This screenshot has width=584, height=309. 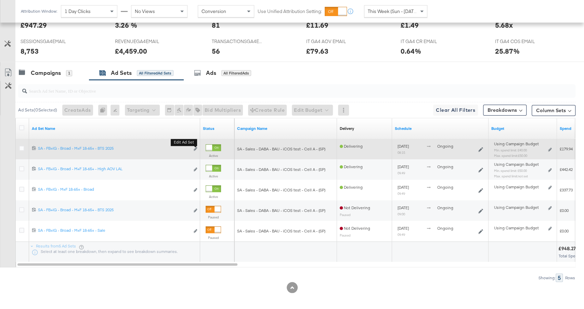 I want to click on a: Shows the current budget of Ad Set., so click(x=523, y=129).